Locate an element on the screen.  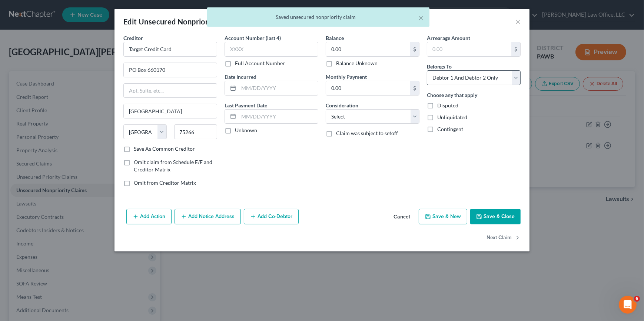
label: Balance is located at coordinates (335, 38).